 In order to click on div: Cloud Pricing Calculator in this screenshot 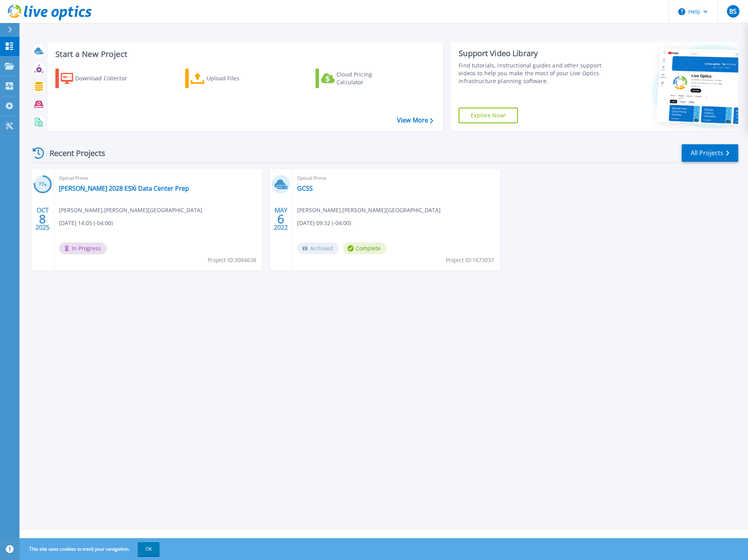, I will do `click(368, 78)`.